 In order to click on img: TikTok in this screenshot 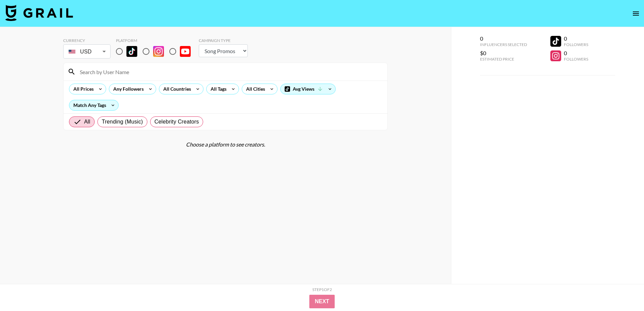, I will do `click(132, 51)`.